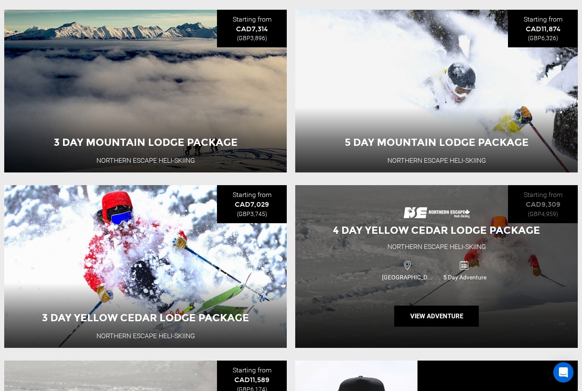 This screenshot has width=582, height=391. What do you see at coordinates (436, 209) in the screenshot?
I see `img: images` at bounding box center [436, 209].